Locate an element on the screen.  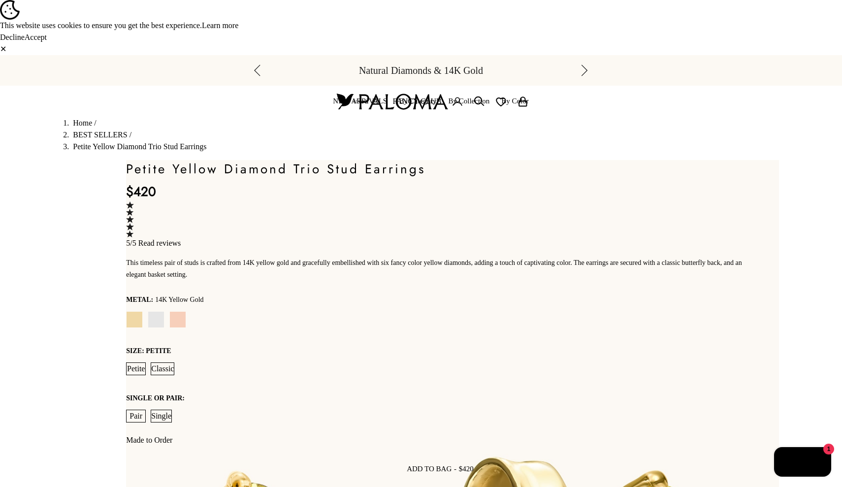
span: Classic is located at coordinates (163, 369).